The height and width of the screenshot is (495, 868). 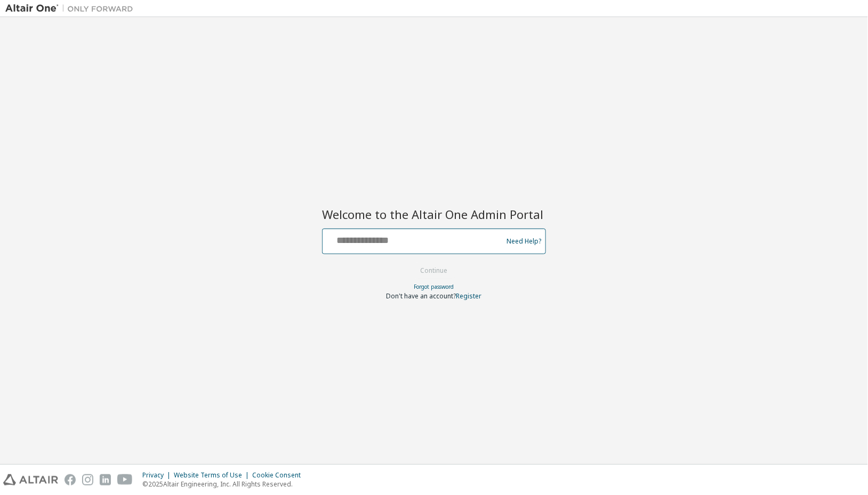 What do you see at coordinates (88, 479) in the screenshot?
I see `img: instagram.svg` at bounding box center [88, 479].